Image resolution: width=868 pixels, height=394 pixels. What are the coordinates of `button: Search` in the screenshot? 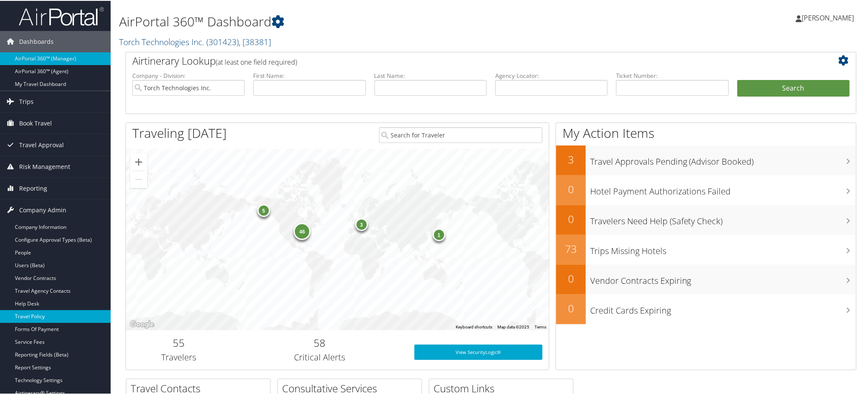 It's located at (794, 87).